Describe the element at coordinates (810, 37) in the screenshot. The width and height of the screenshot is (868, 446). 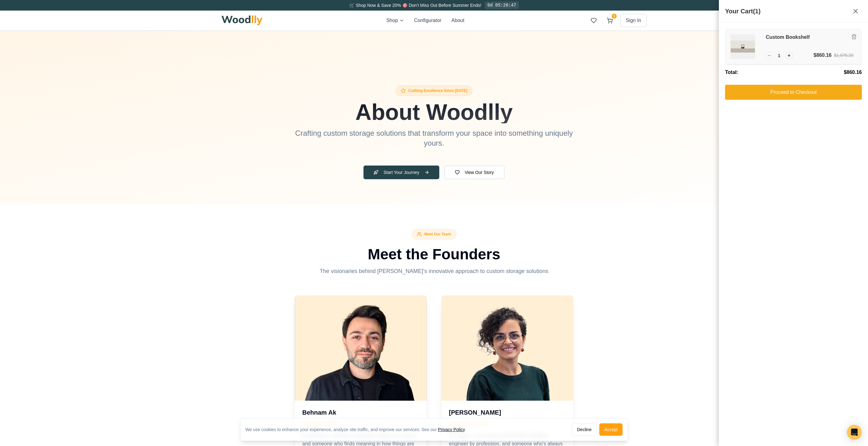
I see `h3: Custom Bookshelf` at that location.